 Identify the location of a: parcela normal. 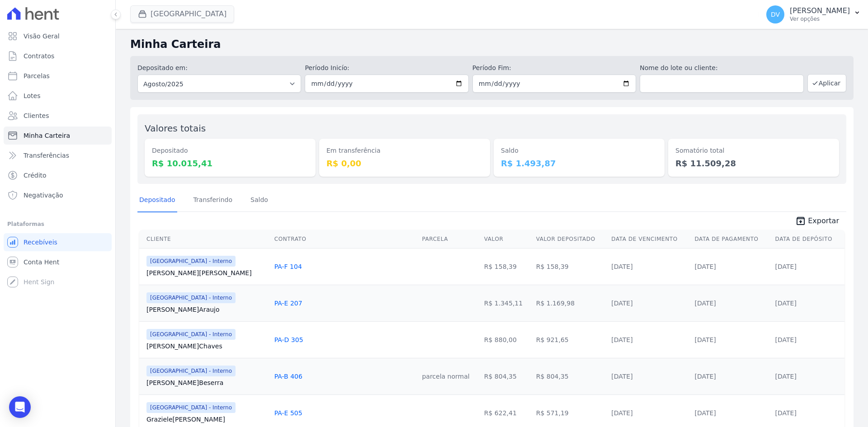
(446, 377).